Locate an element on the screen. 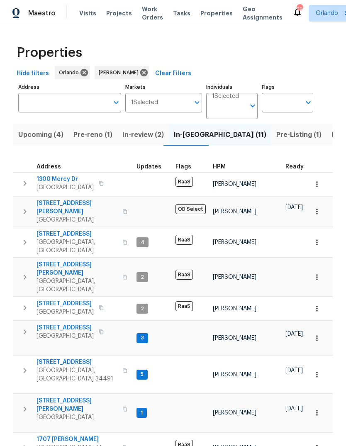 This screenshot has height=446, width=346. span: Tasks is located at coordinates (182, 13).